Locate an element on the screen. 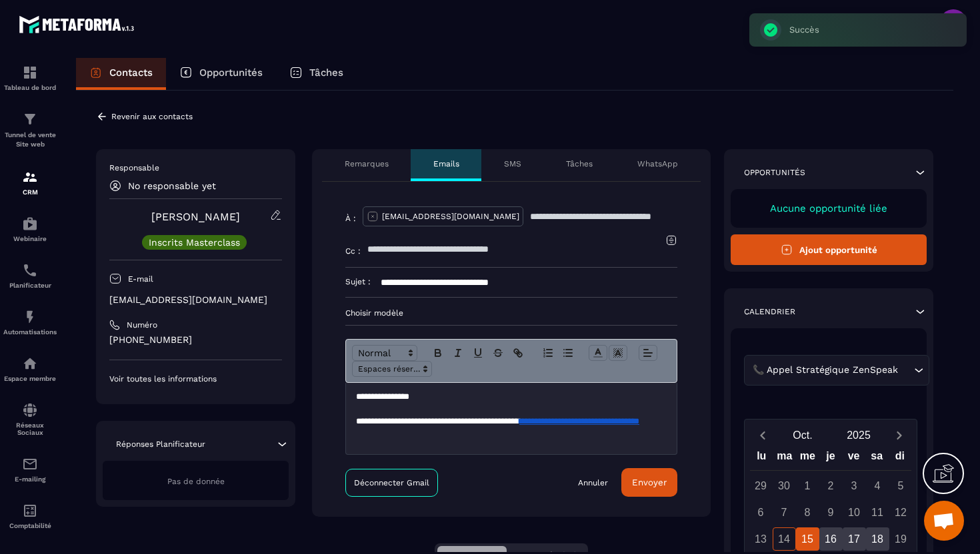  p: Aucune opportunité liée is located at coordinates (828, 208).